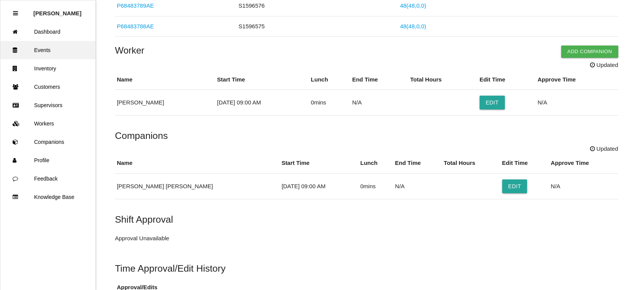 The image size is (644, 290). What do you see at coordinates (48, 87) in the screenshot?
I see `a: Customers` at bounding box center [48, 87].